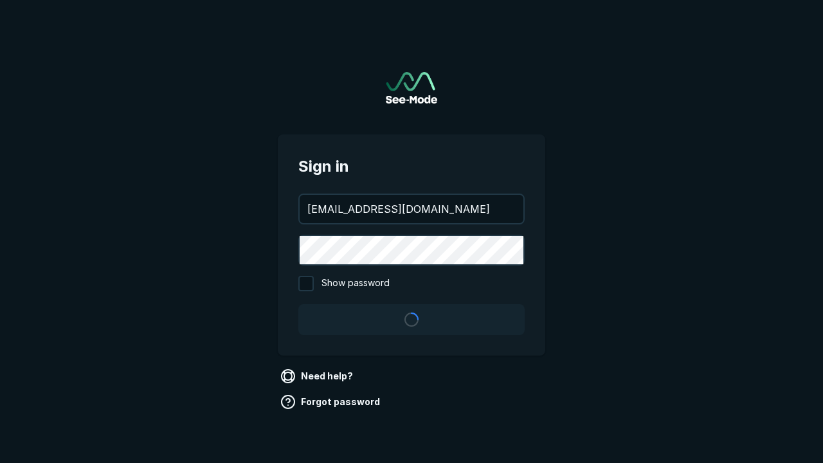 This screenshot has height=463, width=823. What do you see at coordinates (356, 284) in the screenshot?
I see `span: Show password` at bounding box center [356, 284].